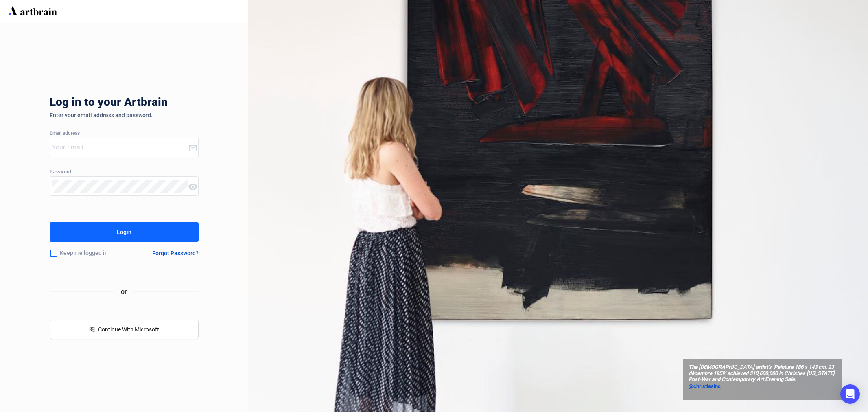 Image resolution: width=868 pixels, height=412 pixels. I want to click on div: Email address, so click(124, 133).